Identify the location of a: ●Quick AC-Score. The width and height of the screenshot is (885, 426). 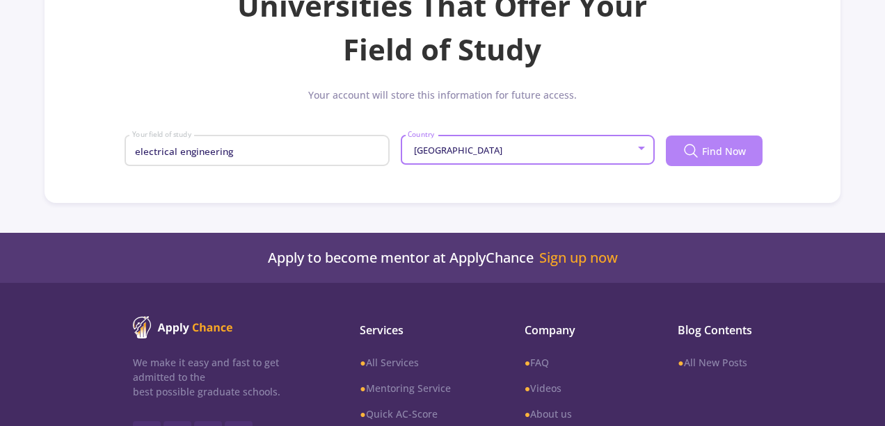
(419, 414).